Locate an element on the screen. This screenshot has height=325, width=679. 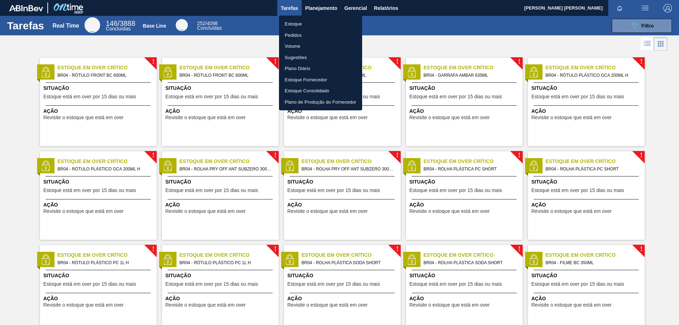
li: Estoque is located at coordinates (320, 24).